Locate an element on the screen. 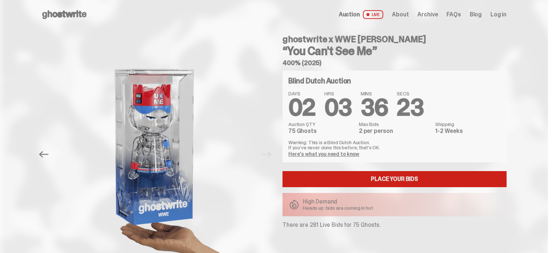 Image resolution: width=553 pixels, height=253 pixels. dd: 2 per person is located at coordinates (395, 131).